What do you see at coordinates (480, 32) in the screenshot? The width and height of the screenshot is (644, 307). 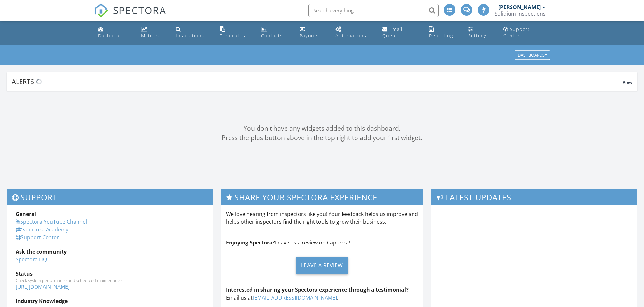 I see `a: Settings` at bounding box center [480, 32].